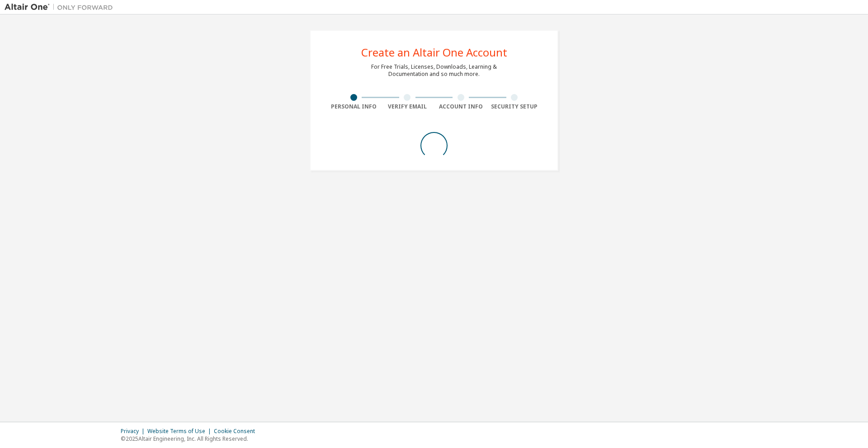  I want to click on div: Privacy, so click(134, 431).